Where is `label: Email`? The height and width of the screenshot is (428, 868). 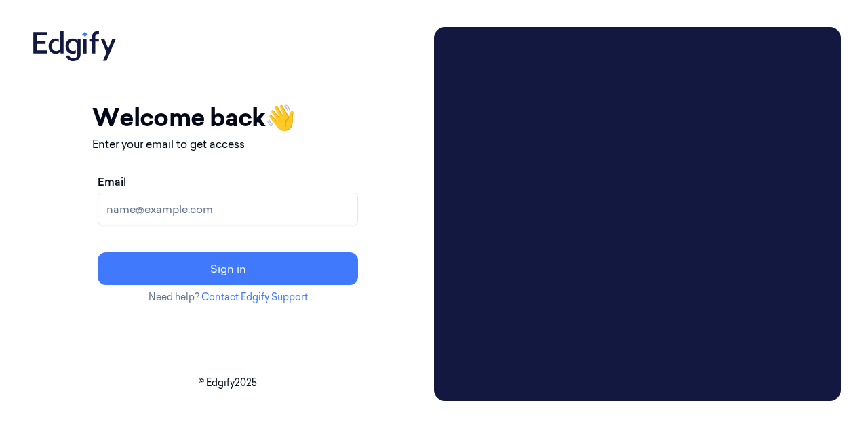 label: Email is located at coordinates (112, 182).